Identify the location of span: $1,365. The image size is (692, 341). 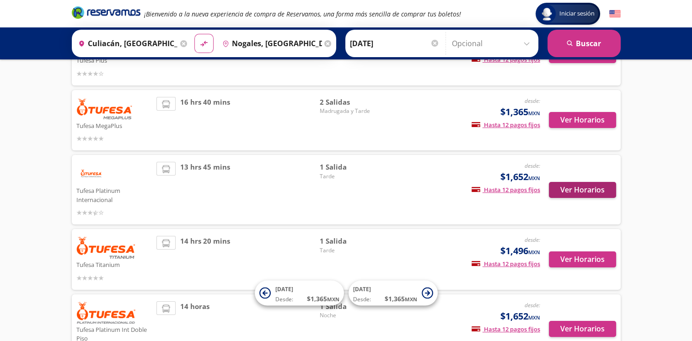
(520, 112).